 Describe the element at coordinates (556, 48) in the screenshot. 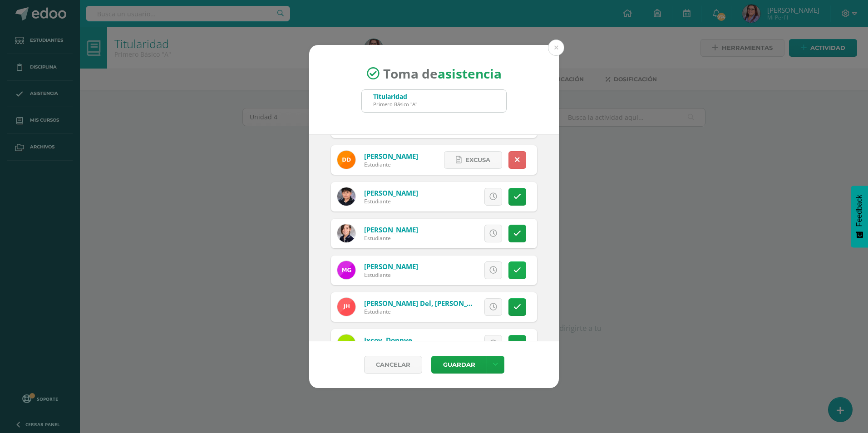

I see `button: Close (Esc)` at that location.